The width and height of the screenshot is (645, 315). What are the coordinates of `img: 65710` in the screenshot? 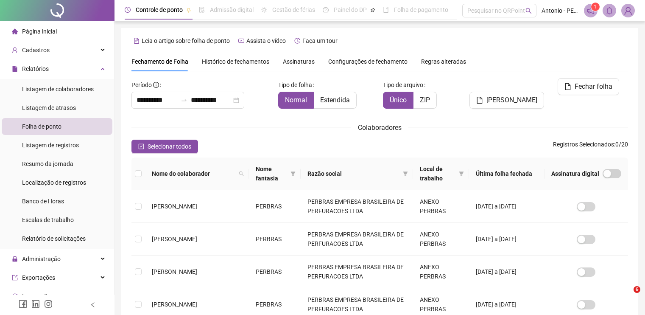 It's located at (628, 11).